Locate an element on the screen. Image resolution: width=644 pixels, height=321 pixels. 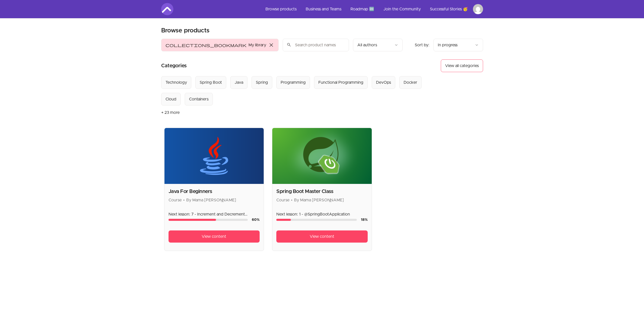
div: Java is located at coordinates (239, 83).